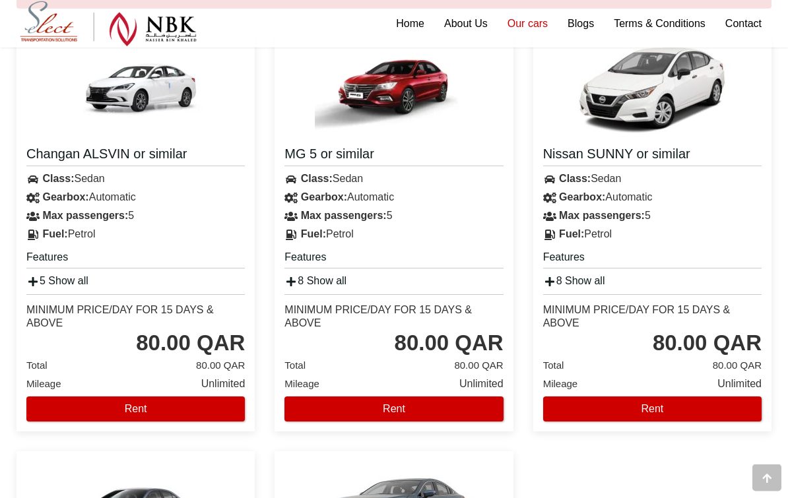 This screenshot has width=788, height=498. I want to click on img: Changan ALSVIN or similar, so click(136, 88).